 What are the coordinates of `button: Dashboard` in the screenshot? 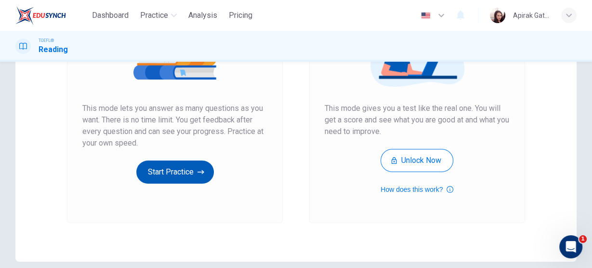 It's located at (110, 15).